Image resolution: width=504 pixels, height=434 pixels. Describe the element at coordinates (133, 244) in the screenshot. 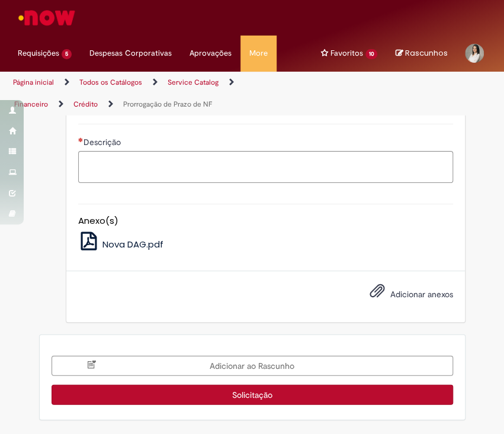

I see `span: Nova DAG.pdf` at that location.